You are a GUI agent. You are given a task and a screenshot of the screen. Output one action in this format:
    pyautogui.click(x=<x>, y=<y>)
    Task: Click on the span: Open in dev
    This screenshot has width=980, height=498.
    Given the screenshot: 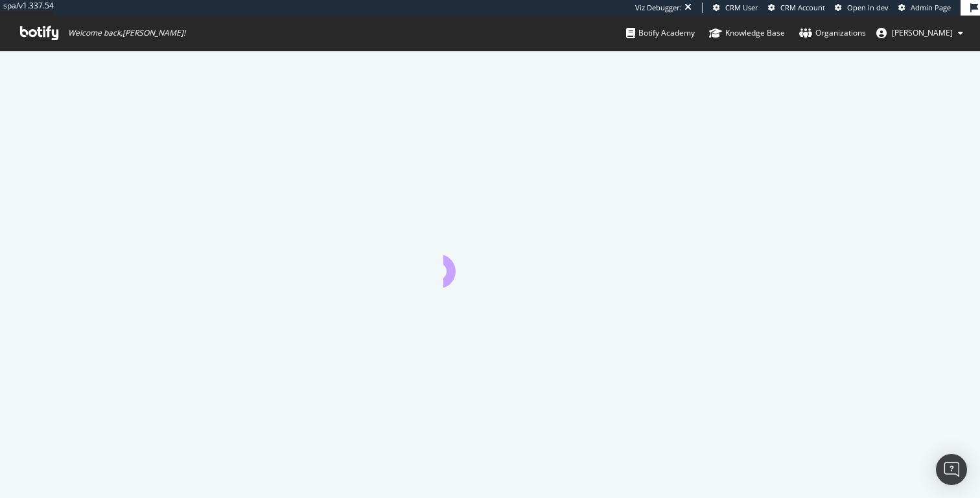 What is the action you would take?
    pyautogui.click(x=868, y=7)
    